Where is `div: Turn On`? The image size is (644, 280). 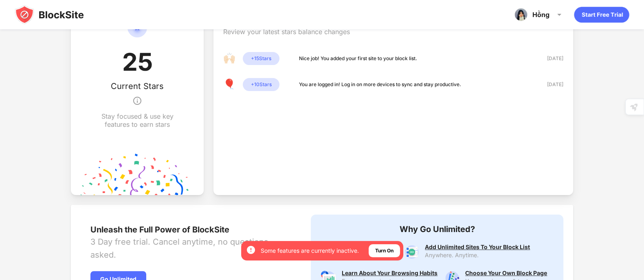 div: Turn On is located at coordinates (384, 251).